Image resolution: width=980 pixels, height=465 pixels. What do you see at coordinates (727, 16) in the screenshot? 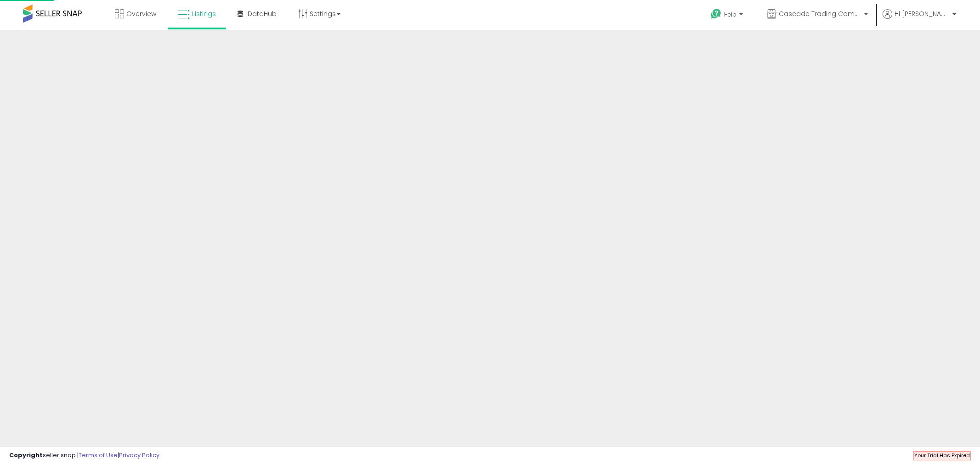
I see `a: Help` at bounding box center [727, 16].